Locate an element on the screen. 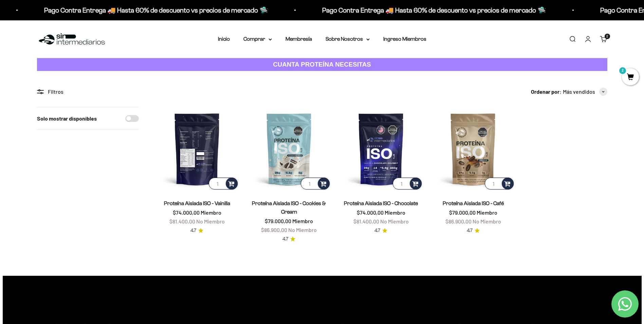 This screenshot has width=644, height=324. a: Proteína Aislada ISO - Chocolate is located at coordinates (381, 203).